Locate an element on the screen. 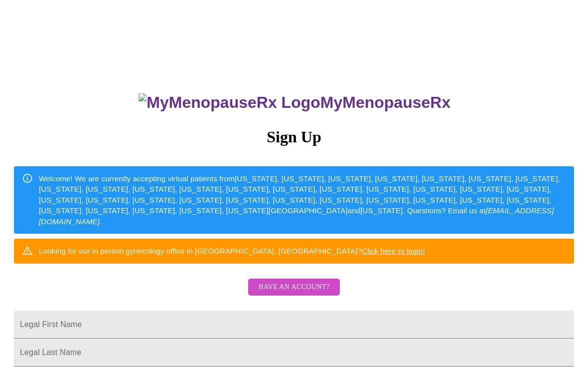  a: Click here to login! is located at coordinates (393, 251).